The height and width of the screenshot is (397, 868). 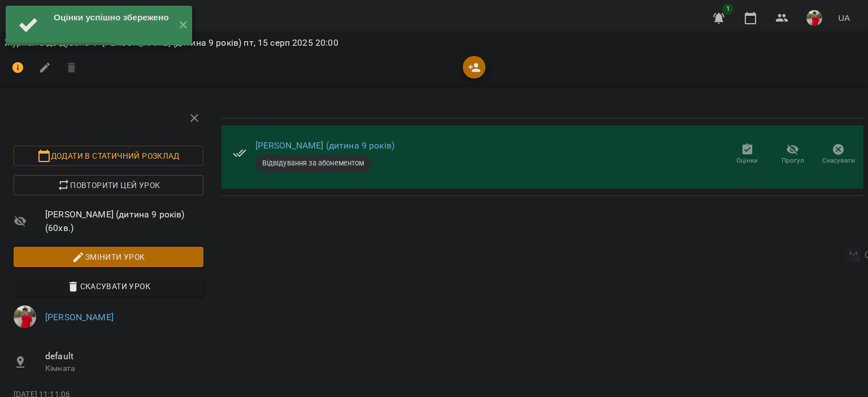 I want to click on button: Скасувати, so click(x=838, y=155).